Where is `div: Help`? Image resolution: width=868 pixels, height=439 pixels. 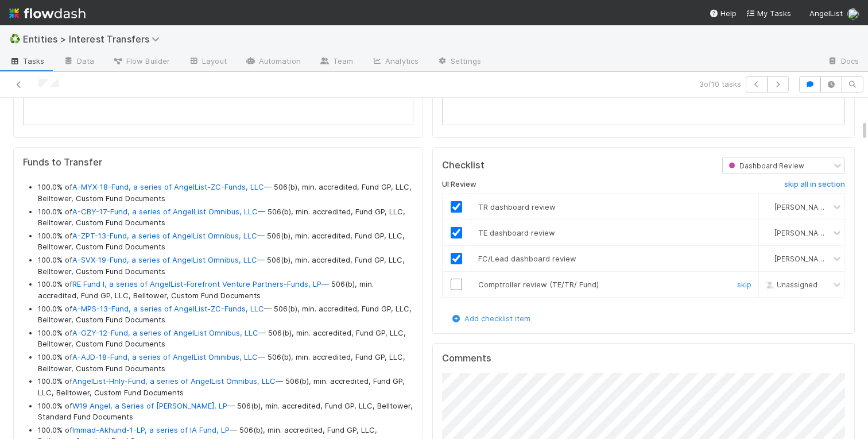
div: Help is located at coordinates (723, 13).